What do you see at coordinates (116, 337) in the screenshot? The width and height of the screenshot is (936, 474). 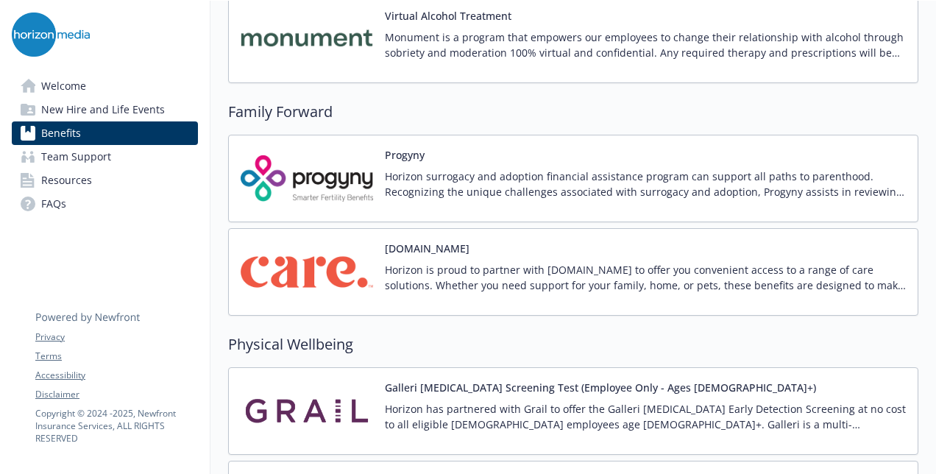 I see `a: Privacy` at bounding box center [116, 337].